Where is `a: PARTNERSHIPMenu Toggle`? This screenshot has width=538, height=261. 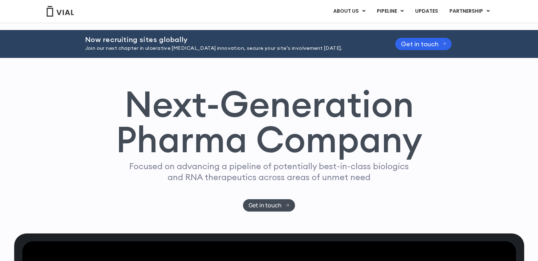 a: PARTNERSHIPMenu Toggle is located at coordinates (469, 11).